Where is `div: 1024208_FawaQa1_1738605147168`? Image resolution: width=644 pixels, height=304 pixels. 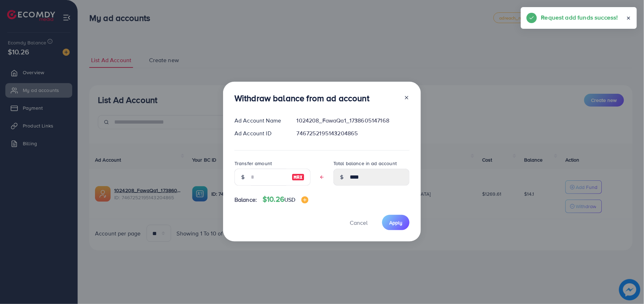 div: 1024208_FawaQa1_1738605147168 is located at coordinates (353, 120).